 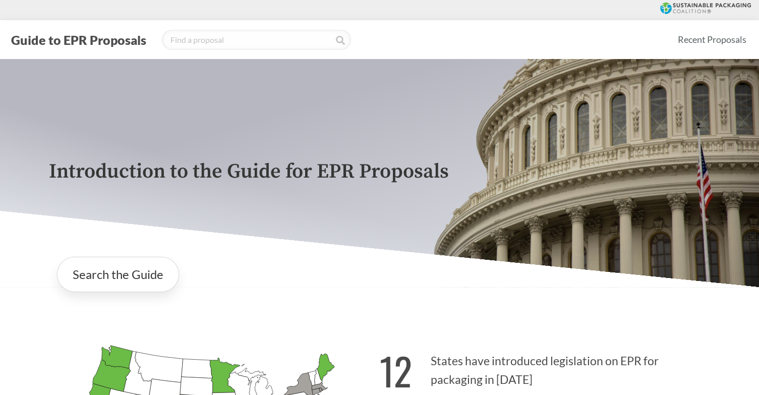 I want to click on button: Guide to EPR Proposals, so click(x=79, y=40).